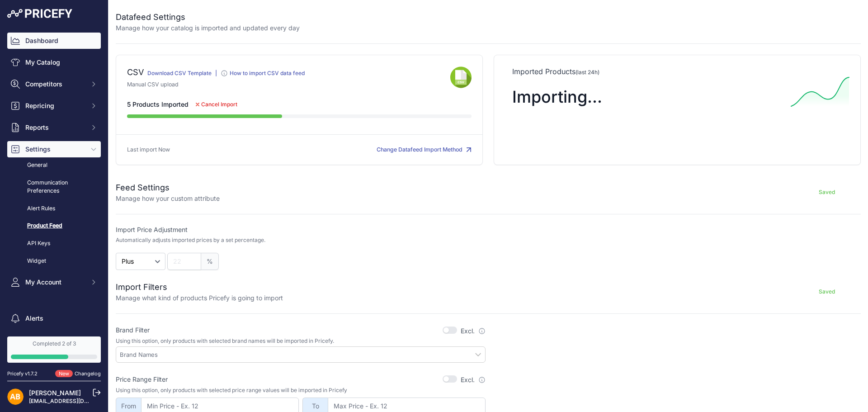 This screenshot has height=412, width=868. I want to click on h2: Import Filters, so click(199, 287).